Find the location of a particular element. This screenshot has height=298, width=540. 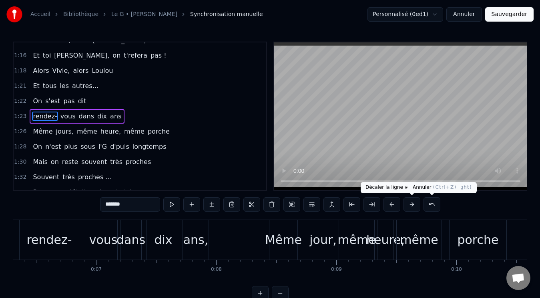

span: Vivie, is located at coordinates (61, 70).